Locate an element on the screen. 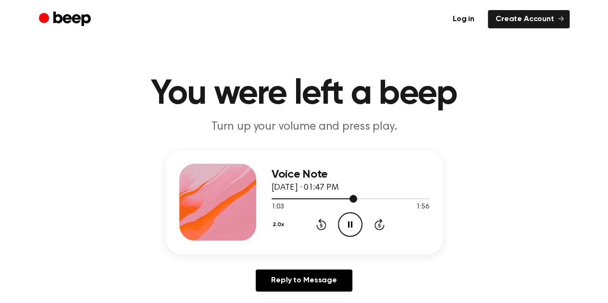 The width and height of the screenshot is (608, 303). button: 2.0x is located at coordinates (280, 225).